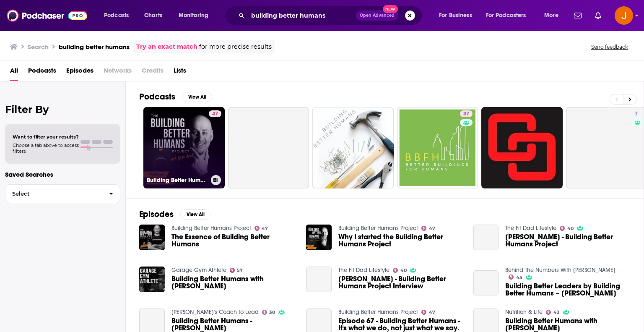  I want to click on a: Try an exact match, so click(167, 46).